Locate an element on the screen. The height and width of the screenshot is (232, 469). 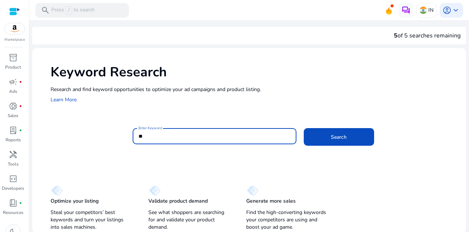
span: code_blocks is located at coordinates (13, 178).